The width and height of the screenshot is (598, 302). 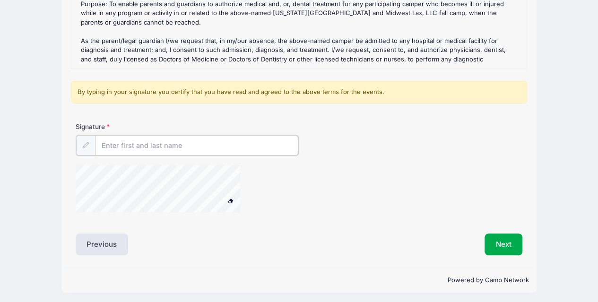 I want to click on div: By typing in your signature you certify that you have read and agreed to the above terms for the ..., so click(x=299, y=92).